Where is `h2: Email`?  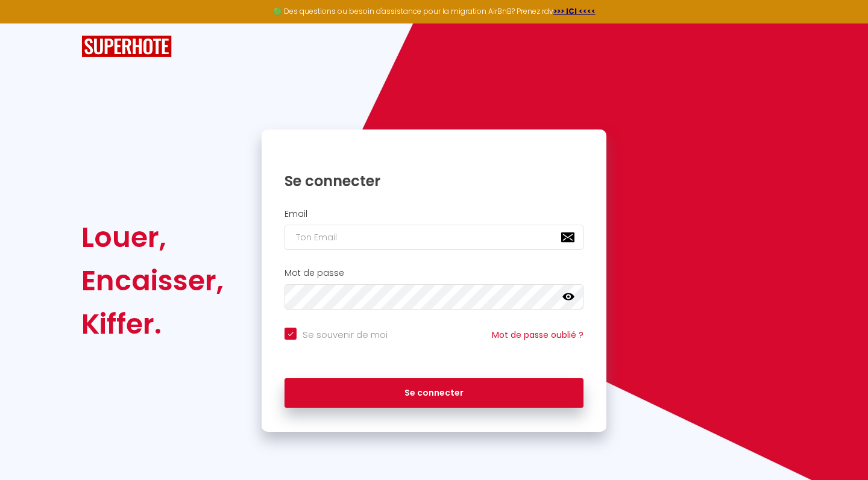
h2: Email is located at coordinates (434, 214).